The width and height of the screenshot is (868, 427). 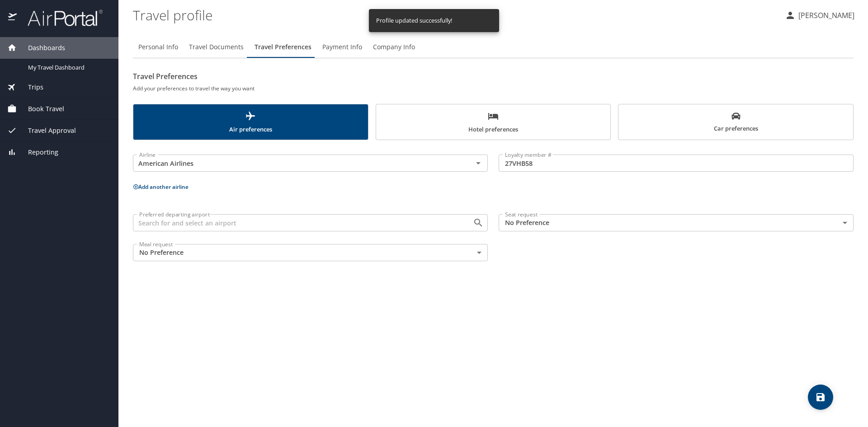 What do you see at coordinates (297, 223) in the screenshot?
I see `input: Search for and select an airport` at bounding box center [297, 223].